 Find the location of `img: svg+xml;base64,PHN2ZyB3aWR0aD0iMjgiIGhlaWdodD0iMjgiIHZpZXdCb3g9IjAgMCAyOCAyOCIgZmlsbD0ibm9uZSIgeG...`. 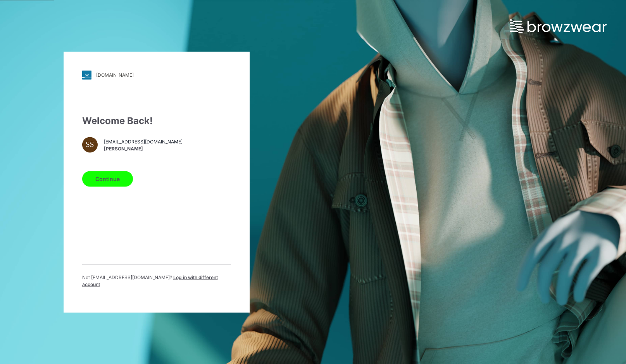

img: svg+xml;base64,PHN2ZyB3aWR0aD0iMjgiIGhlaWdodD0iMjgiIHZpZXdCb3g9IjAgMCAyOCAyOCIgZmlsbD0ibm9uZSIgeG... is located at coordinates (87, 75).